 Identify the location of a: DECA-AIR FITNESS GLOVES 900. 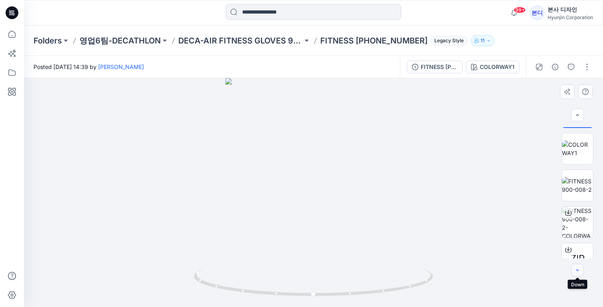
(241, 41).